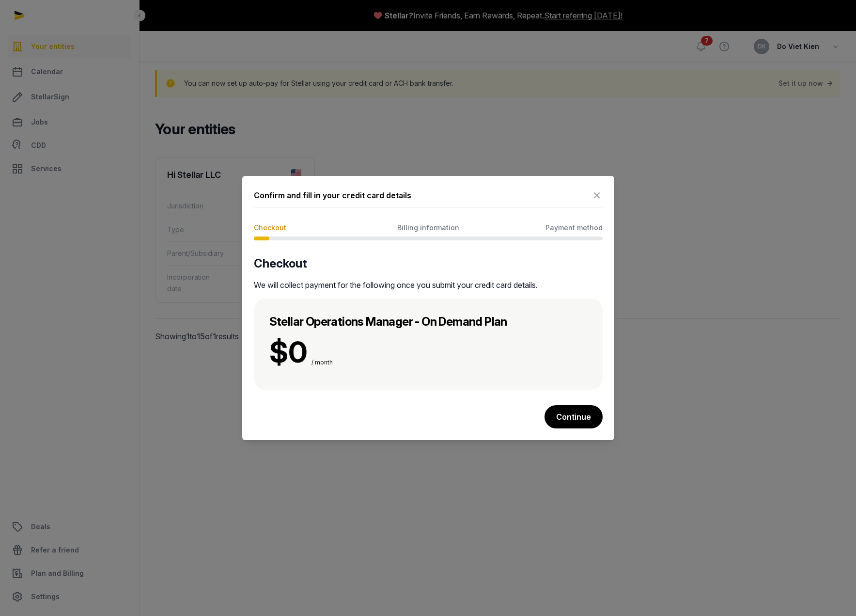 This screenshot has height=616, width=856. What do you see at coordinates (428, 322) in the screenshot?
I see `h2: Stellar Operations Manager - On Demand Plan` at bounding box center [428, 322].